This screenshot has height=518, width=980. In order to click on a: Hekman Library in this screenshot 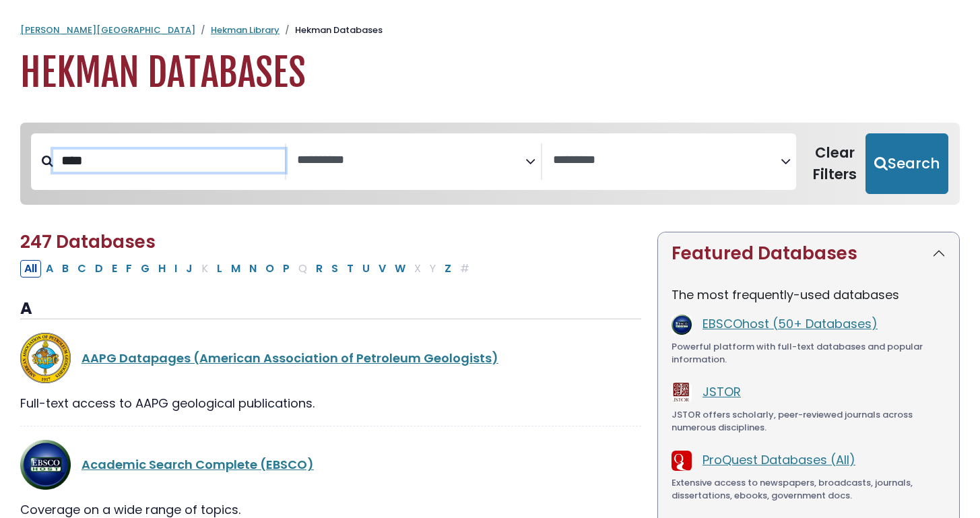, I will do `click(245, 29)`.